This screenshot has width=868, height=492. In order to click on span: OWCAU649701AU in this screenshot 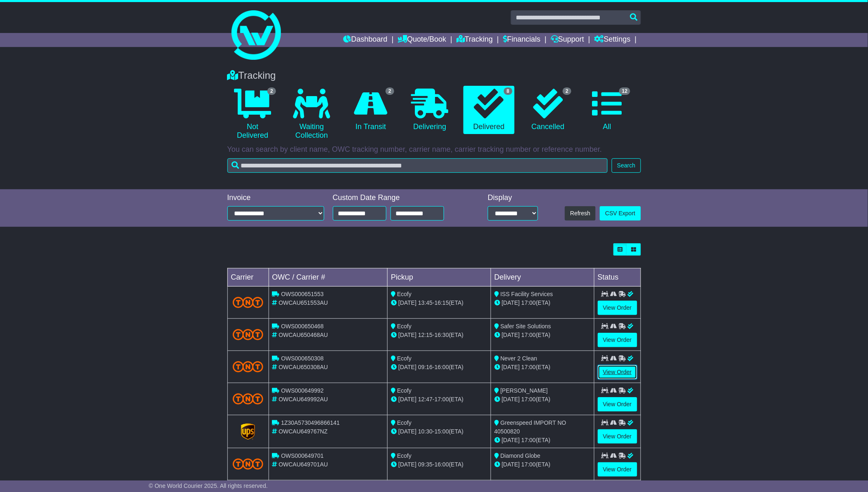, I will do `click(303, 465)`.